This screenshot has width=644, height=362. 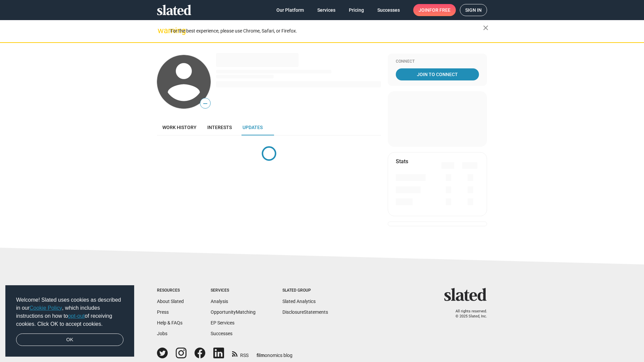 I want to click on div: For the best experience, please use Chrome, Safari, or Firefox., so click(x=327, y=31).